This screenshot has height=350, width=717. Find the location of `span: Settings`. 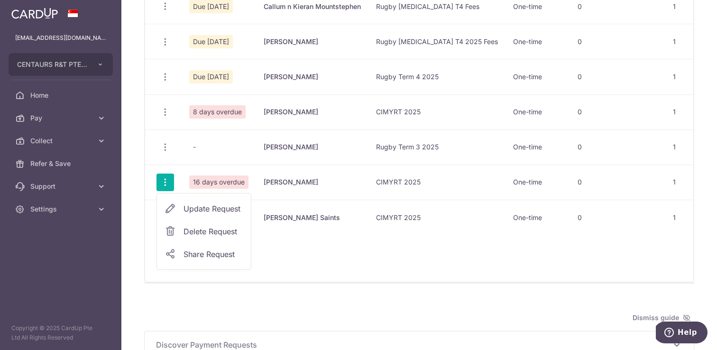

span: Settings is located at coordinates (62, 209).